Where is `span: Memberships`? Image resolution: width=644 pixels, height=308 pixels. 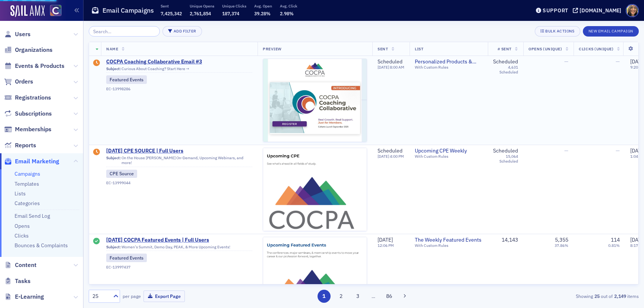
span: Memberships is located at coordinates (33, 130).